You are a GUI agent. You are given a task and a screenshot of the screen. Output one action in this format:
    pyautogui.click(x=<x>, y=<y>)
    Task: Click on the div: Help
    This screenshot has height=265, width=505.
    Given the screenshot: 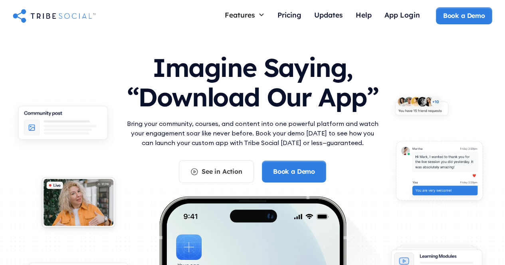 What is the action you would take?
    pyautogui.click(x=363, y=15)
    